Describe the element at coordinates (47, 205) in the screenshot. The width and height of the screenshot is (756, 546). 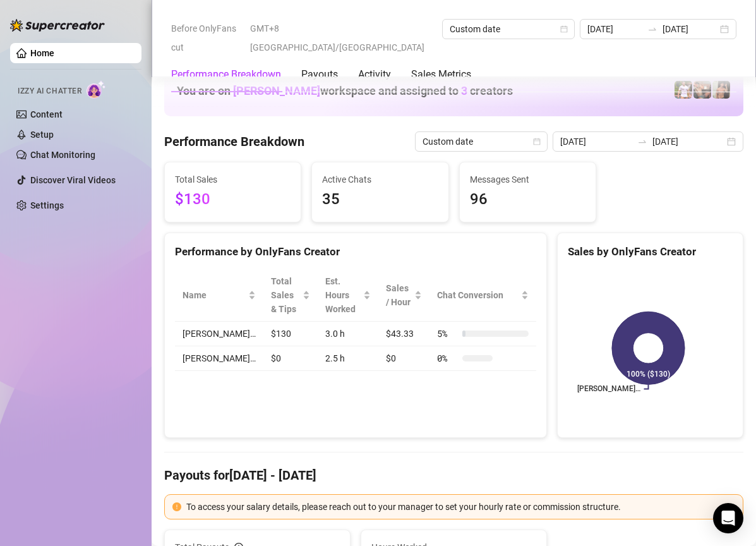
I see `a: Settings` at that location.